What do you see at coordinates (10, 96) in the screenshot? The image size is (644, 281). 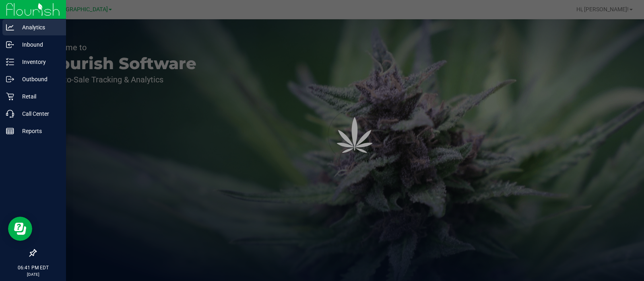 I see `inline-svg: Retail` at bounding box center [10, 96].